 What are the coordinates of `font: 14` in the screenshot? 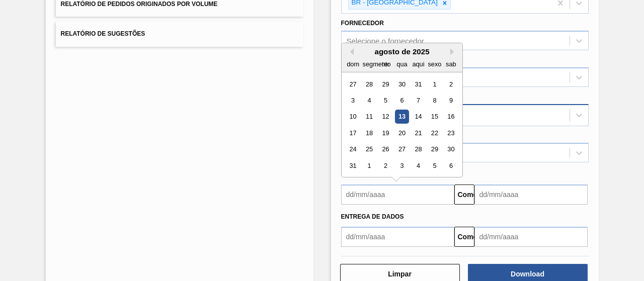 It's located at (418, 116).